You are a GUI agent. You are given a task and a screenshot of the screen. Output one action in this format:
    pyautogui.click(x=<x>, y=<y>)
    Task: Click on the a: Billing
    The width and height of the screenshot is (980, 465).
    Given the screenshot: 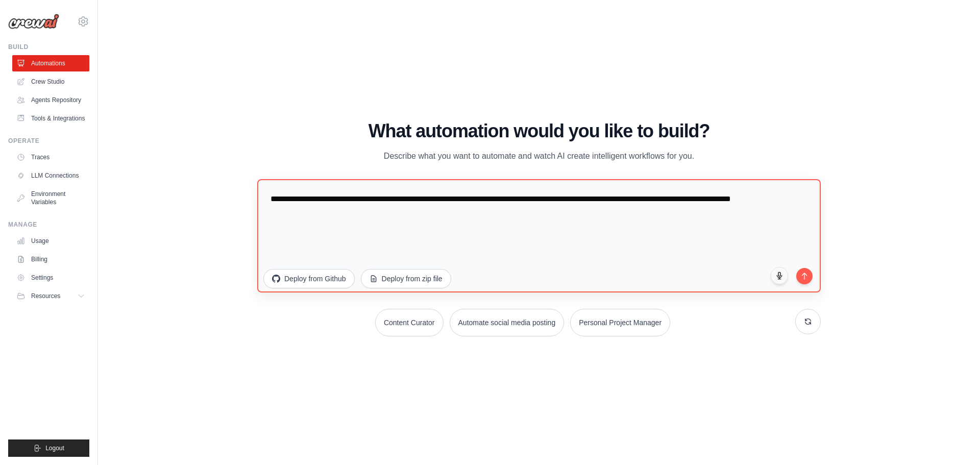 What is the action you would take?
    pyautogui.click(x=51, y=259)
    